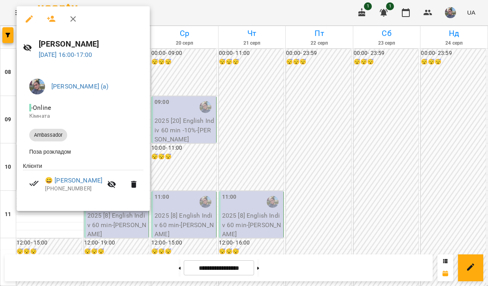 This screenshot has width=488, height=286. What do you see at coordinates (37, 86) in the screenshot?
I see `img: 12e81ef5014e817b1a9089eb975a08d3.jpeg` at bounding box center [37, 86].